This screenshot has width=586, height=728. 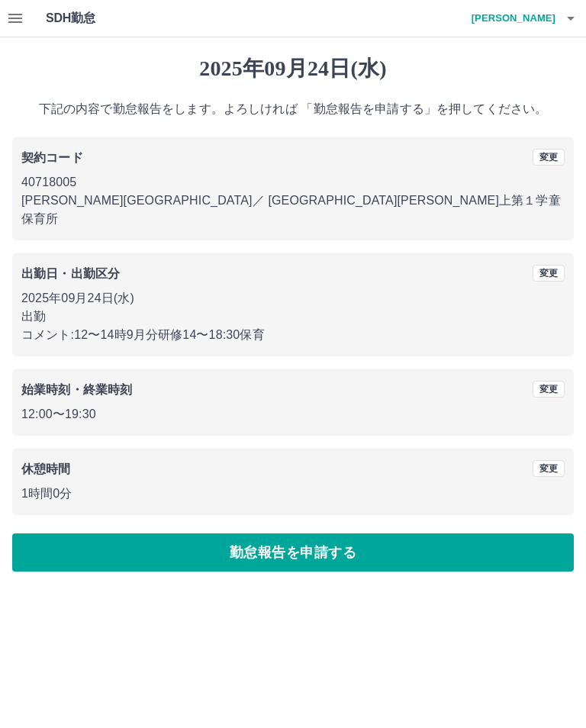 I want to click on b: 始業時刻・終業時刻, so click(x=77, y=389).